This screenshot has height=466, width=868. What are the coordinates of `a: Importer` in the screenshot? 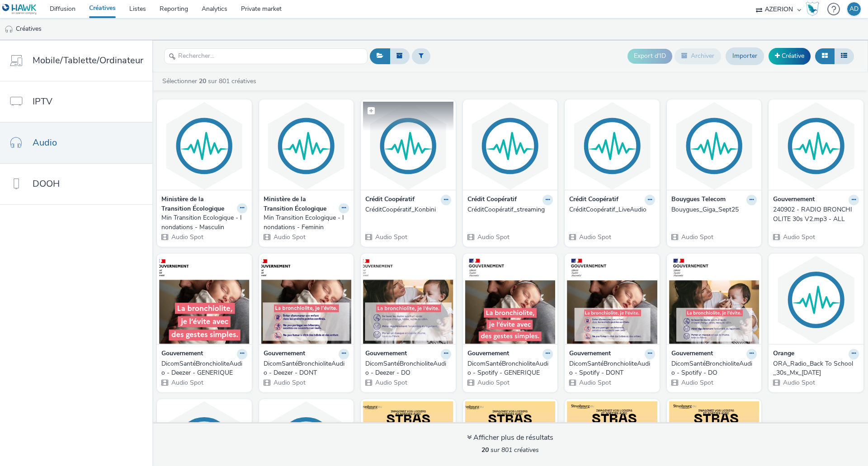 It's located at (745, 56).